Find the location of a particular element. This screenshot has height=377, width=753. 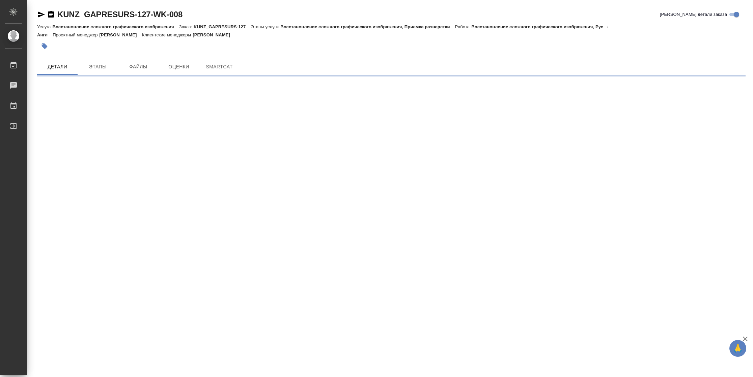

button: Скопировать ссылку для ЯМессенджера is located at coordinates (41, 15).